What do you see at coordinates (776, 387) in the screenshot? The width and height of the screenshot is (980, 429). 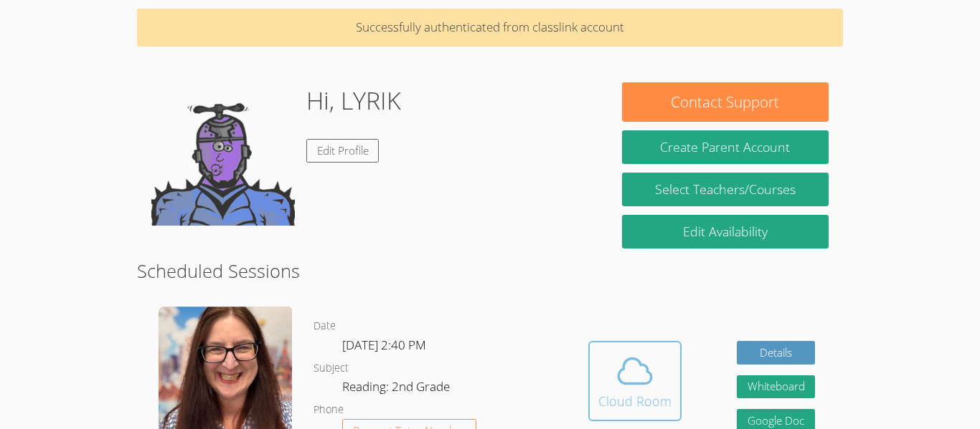 I see `button: Whiteboard` at bounding box center [776, 387].